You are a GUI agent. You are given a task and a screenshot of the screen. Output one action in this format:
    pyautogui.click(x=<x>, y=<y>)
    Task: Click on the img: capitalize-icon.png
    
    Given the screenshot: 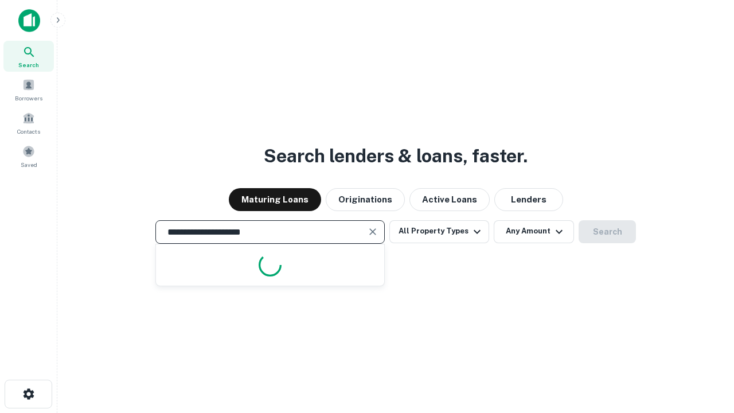 What is the action you would take?
    pyautogui.click(x=29, y=21)
    